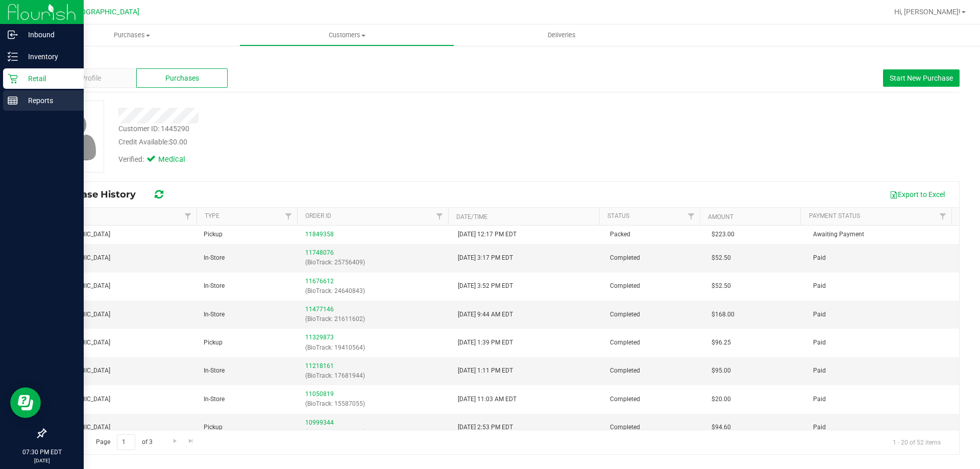 This screenshot has height=469, width=980. I want to click on a: 11676612, so click(320, 281).